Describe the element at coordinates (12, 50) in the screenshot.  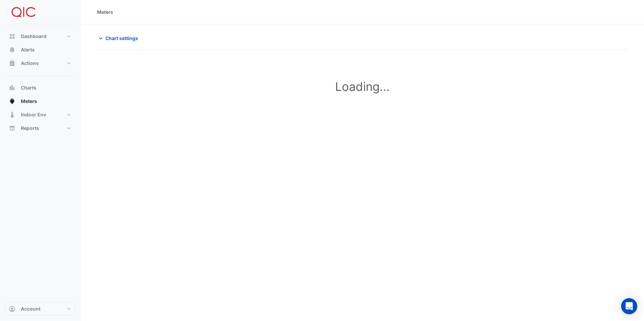
I see `app-icon: Alerts` at that location.